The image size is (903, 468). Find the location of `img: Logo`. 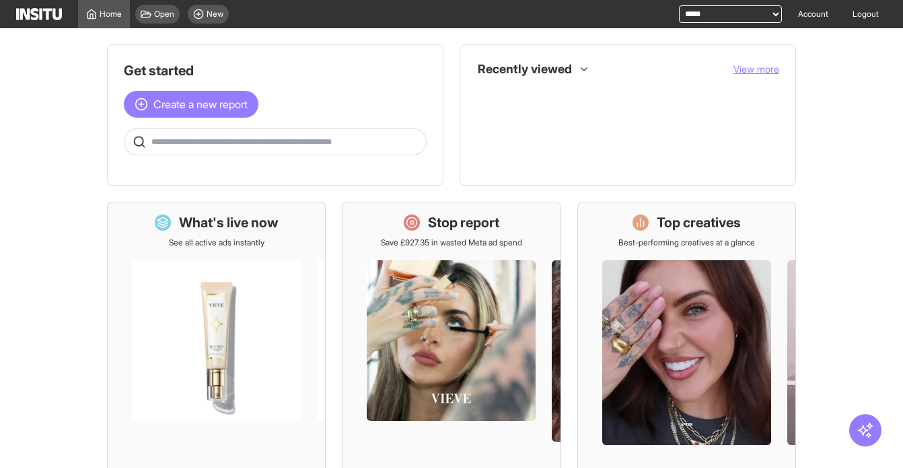

img: Logo is located at coordinates (39, 14).